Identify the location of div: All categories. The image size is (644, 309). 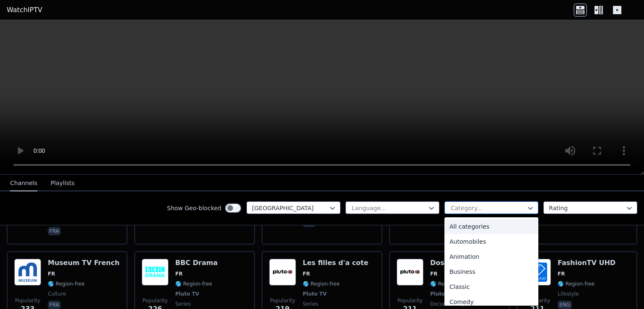
(491, 227).